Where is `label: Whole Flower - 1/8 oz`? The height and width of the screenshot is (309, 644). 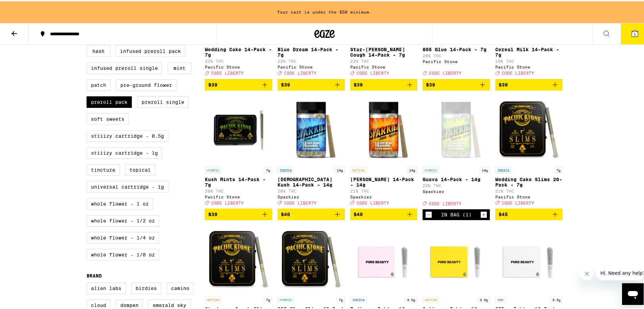 label: Whole Flower - 1/8 oz is located at coordinates (123, 253).